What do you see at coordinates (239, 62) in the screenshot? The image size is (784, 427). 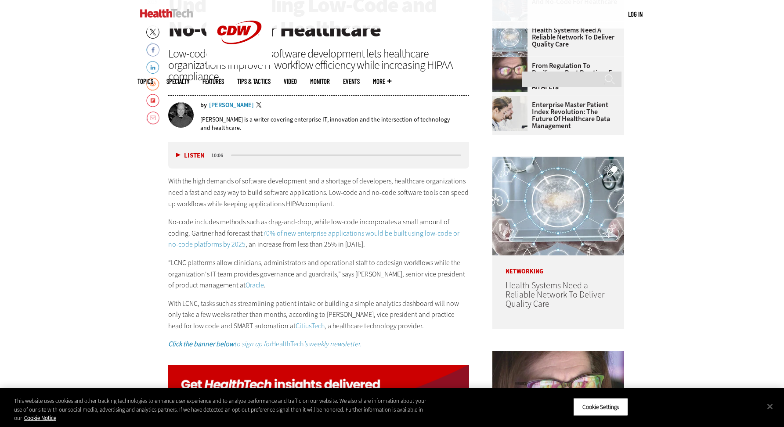 I see `a: CDW` at bounding box center [239, 62].